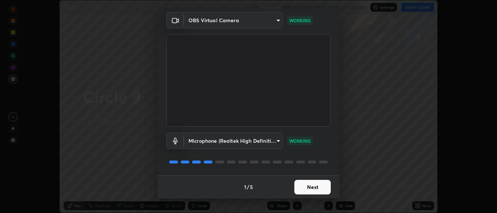  What do you see at coordinates (312, 187) in the screenshot?
I see `button: Next` at bounding box center [312, 187].